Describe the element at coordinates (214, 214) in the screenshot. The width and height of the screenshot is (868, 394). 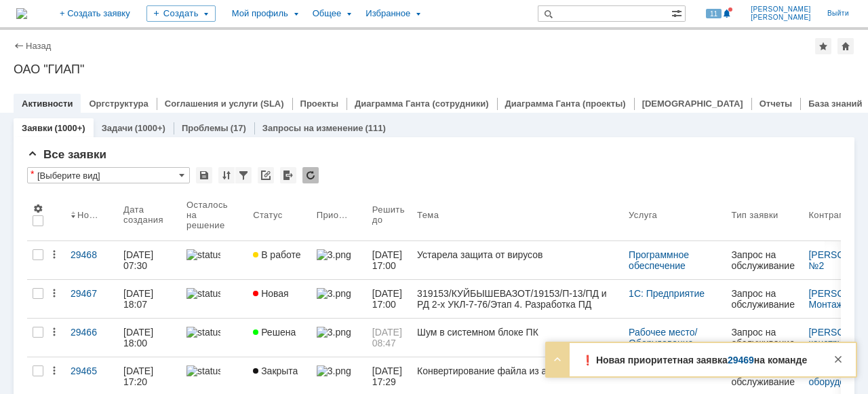
I see `th: Осталось на решение` at that location.